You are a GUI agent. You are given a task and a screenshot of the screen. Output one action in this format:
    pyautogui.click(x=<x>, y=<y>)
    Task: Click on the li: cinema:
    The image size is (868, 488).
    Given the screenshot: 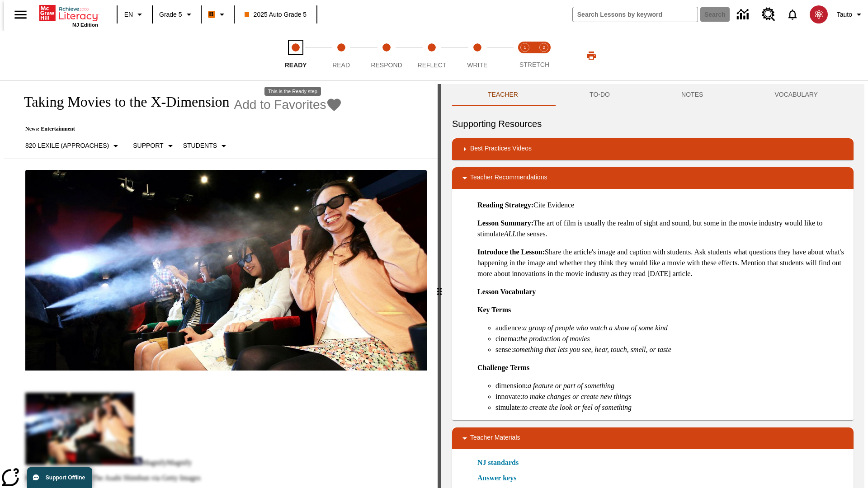 What is the action you would take?
    pyautogui.click(x=671, y=339)
    